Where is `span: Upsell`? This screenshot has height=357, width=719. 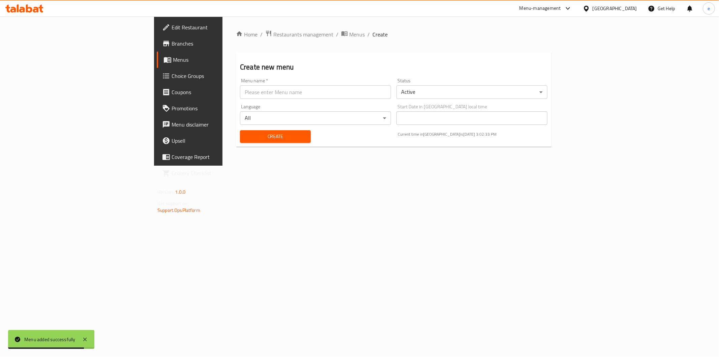 span: Upsell is located at coordinates (220, 141).